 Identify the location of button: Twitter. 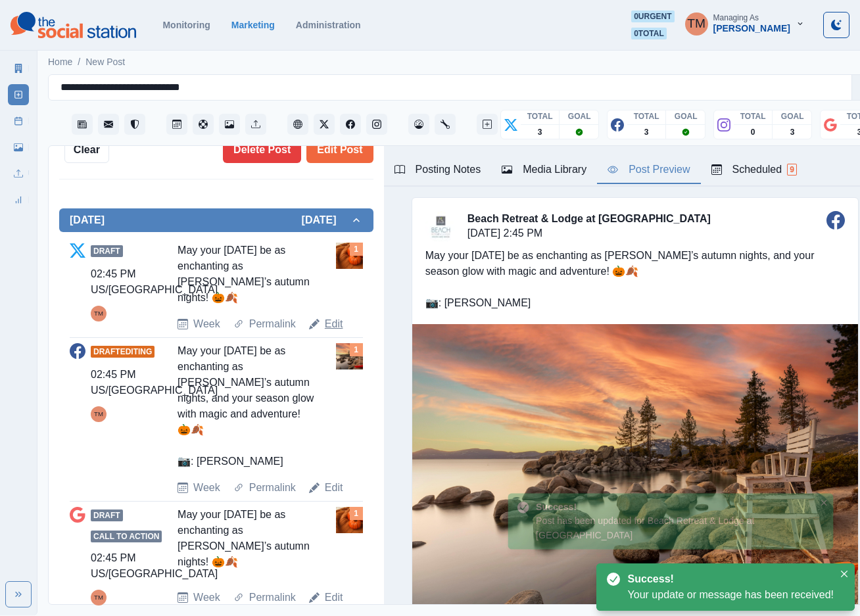
(324, 125).